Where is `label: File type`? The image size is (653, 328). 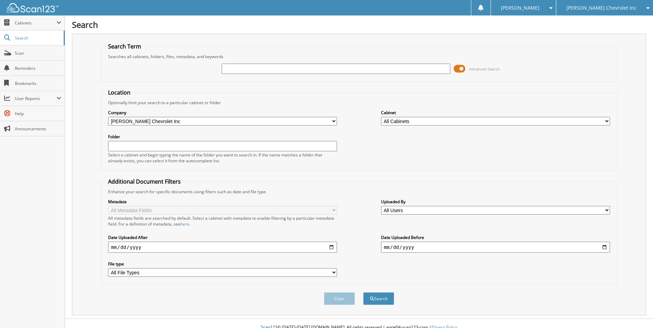
label: File type is located at coordinates (222, 264).